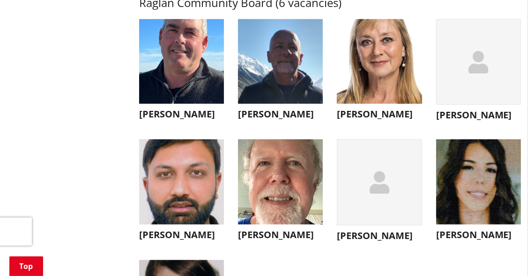  I want to click on img: WO-B-RG__HAMPTON_P__geqQF, so click(280, 182).